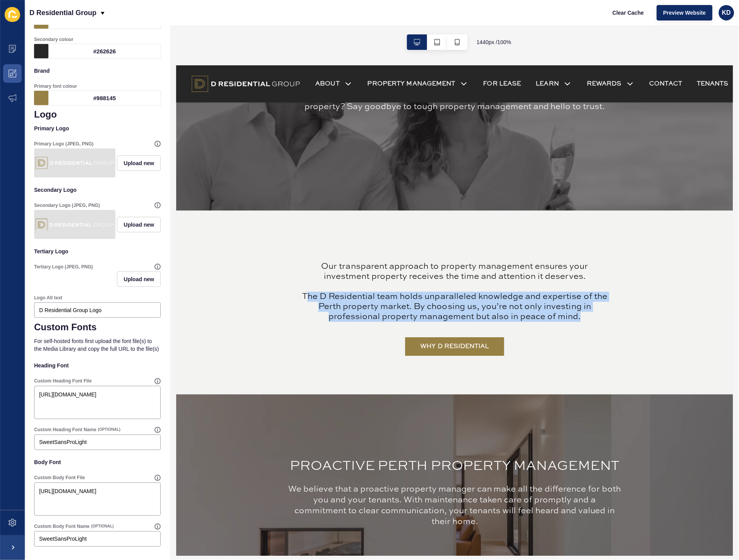 Image resolution: width=739 pixels, height=560 pixels. I want to click on div: #988145, so click(105, 98).